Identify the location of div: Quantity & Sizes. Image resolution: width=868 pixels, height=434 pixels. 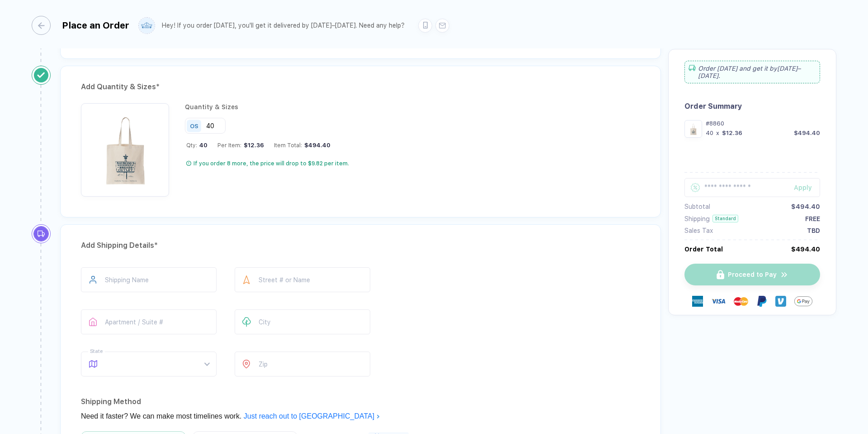
(267, 107).